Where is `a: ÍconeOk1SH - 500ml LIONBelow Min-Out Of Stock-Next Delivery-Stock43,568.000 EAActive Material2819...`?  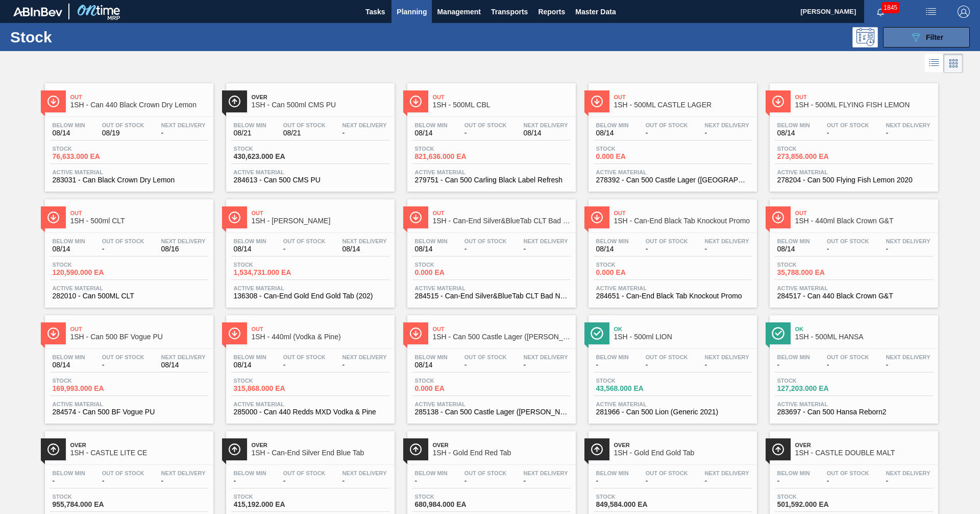 a: ÍconeOk1SH - 500ml LIONBelow Min-Out Of Stock-Next Delivery-Stock43,568.000 EAActive Material2819... is located at coordinates (671, 365).